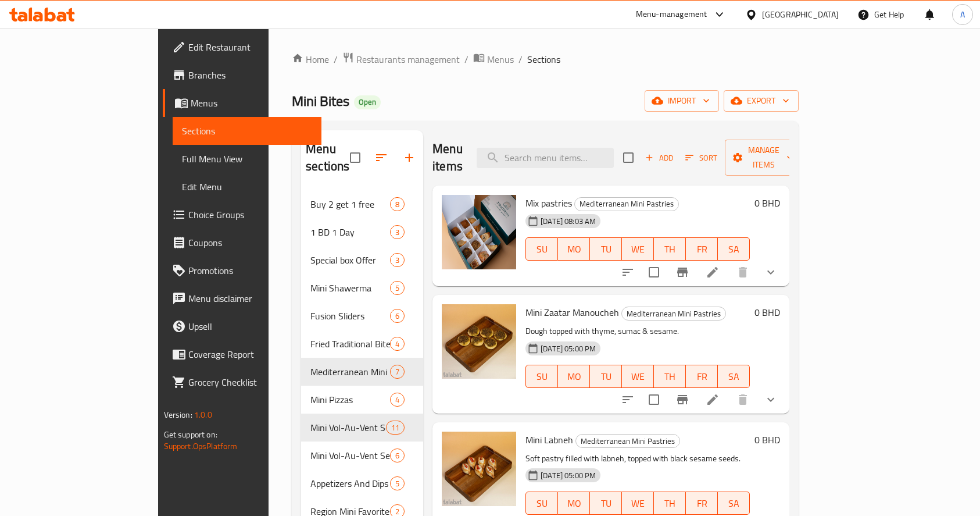 The image size is (980, 516). I want to click on span: Edit Restaurant, so click(251, 47).